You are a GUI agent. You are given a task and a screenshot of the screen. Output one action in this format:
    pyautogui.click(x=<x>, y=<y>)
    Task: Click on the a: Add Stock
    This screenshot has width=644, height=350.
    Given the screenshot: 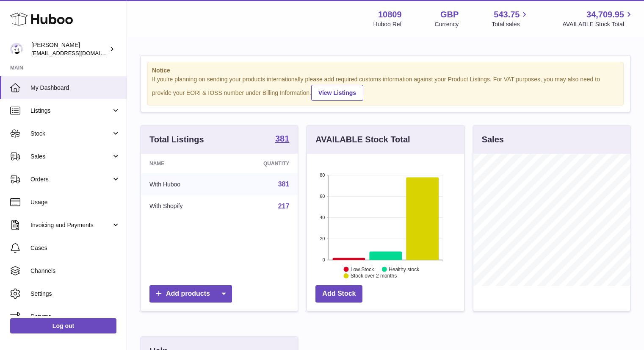 What is the action you would take?
    pyautogui.click(x=338, y=294)
    